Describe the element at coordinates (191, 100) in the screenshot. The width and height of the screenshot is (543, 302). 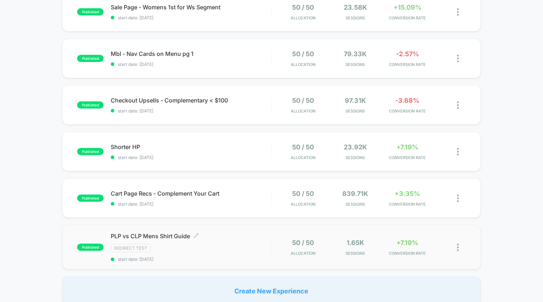
I see `span: Checkout Upsells - Complementary < $100` at that location.